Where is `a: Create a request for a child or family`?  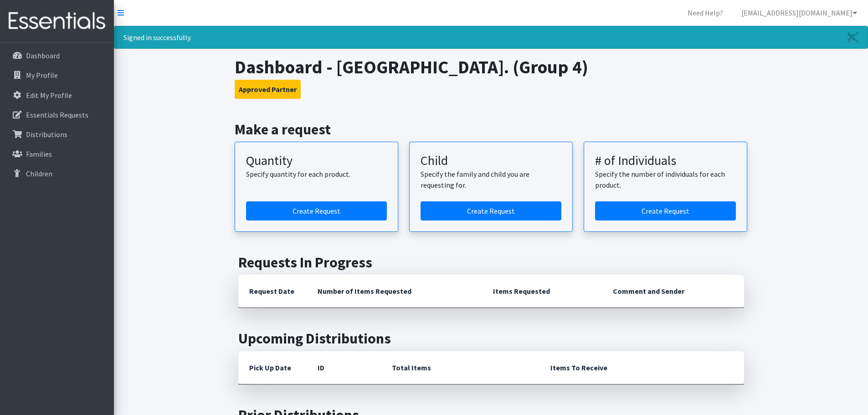 a: Create a request for a child or family is located at coordinates (491, 211).